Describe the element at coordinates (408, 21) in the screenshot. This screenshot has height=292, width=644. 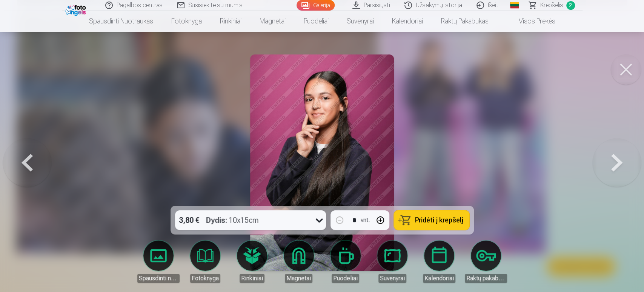
I see `a: Kalendoriai` at that location.